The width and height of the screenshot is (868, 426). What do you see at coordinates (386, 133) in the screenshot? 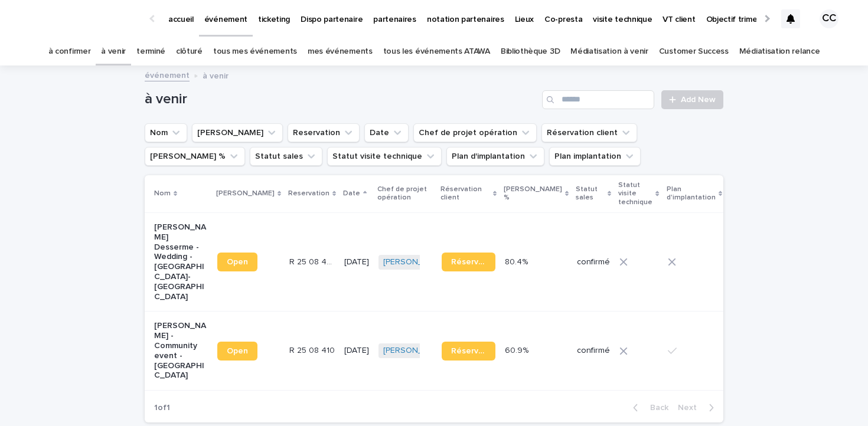
I see `button: Date` at bounding box center [386, 133].